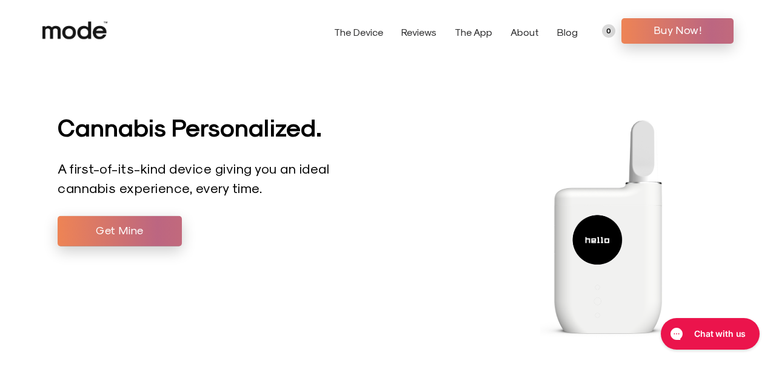 Image resolution: width=776 pixels, height=366 pixels. Describe the element at coordinates (677, 30) in the screenshot. I see `span: Buy Now!` at that location.